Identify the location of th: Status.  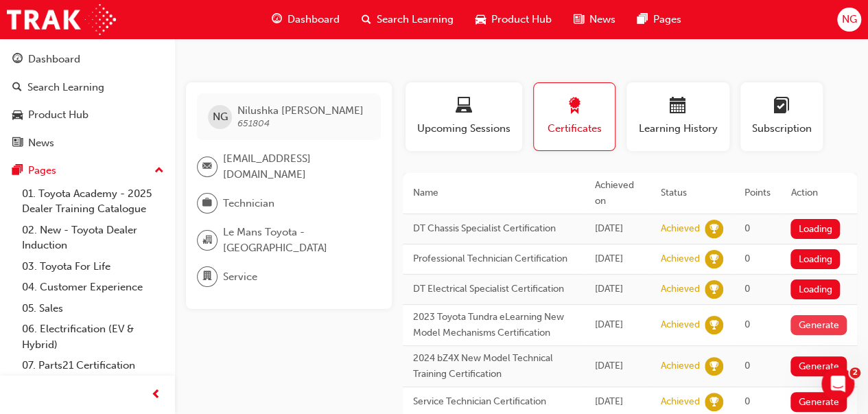
(692, 194).